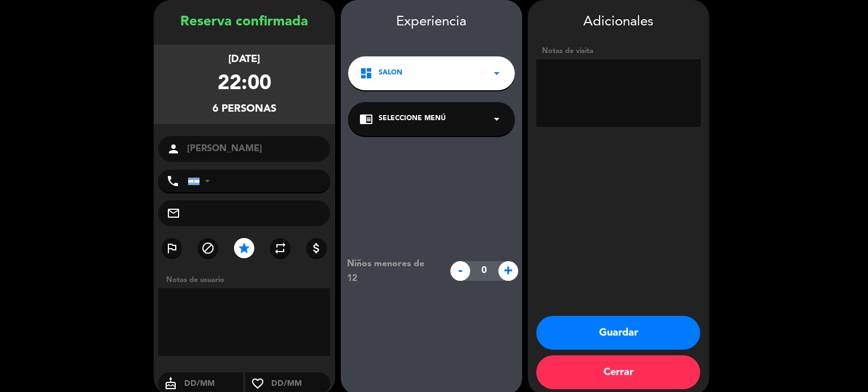 Image resolution: width=868 pixels, height=392 pixels. Describe the element at coordinates (244, 248) in the screenshot. I see `i: star` at that location.